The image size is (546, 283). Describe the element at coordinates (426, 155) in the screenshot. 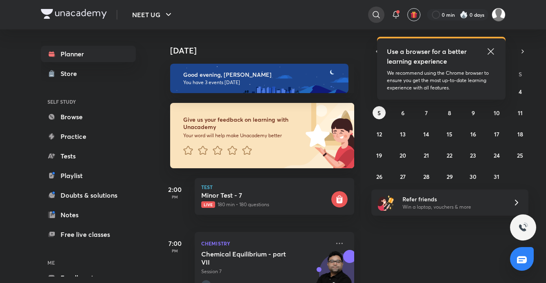

I see `button: October 21, 2025` at that location.